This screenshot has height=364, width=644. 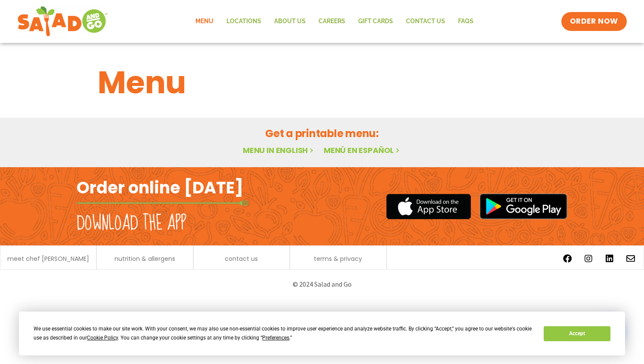 I want to click on a: Menú en español, so click(x=362, y=150).